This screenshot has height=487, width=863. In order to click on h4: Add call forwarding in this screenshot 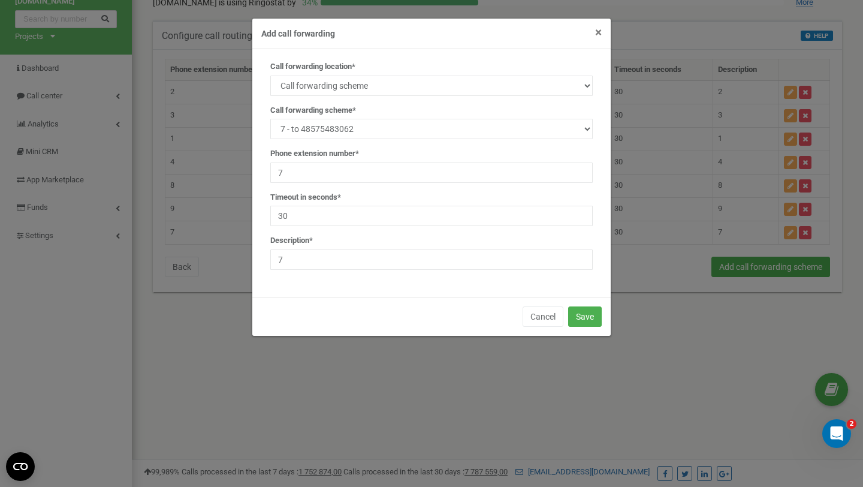, I will do `click(431, 34)`.